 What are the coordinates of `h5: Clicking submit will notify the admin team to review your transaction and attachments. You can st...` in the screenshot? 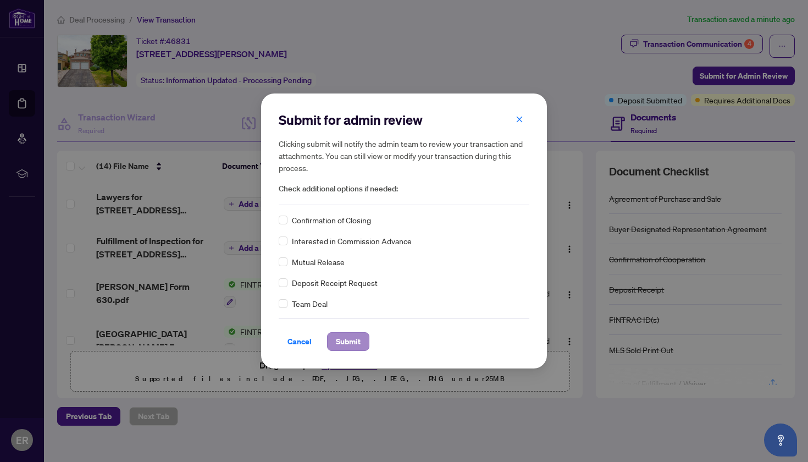 It's located at (404, 156).